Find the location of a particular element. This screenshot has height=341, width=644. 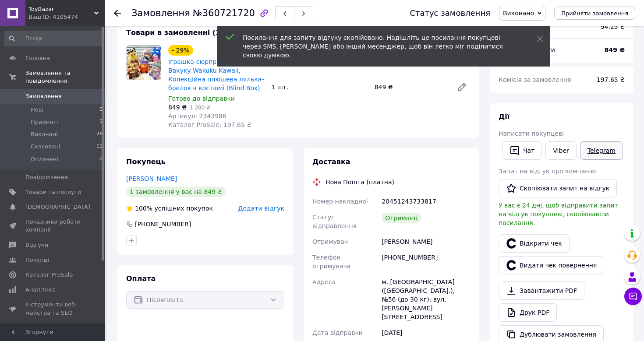

span: Повідомлення is located at coordinates (47, 178).